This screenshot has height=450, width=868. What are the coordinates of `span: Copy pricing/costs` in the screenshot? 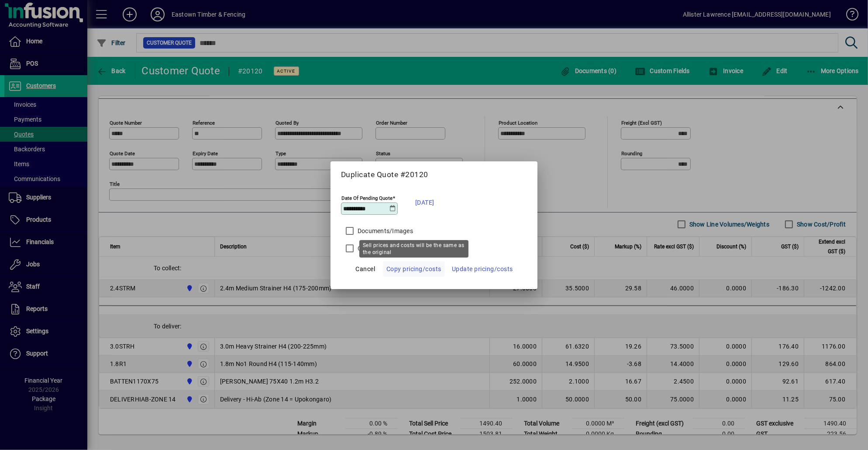 It's located at (414, 269).